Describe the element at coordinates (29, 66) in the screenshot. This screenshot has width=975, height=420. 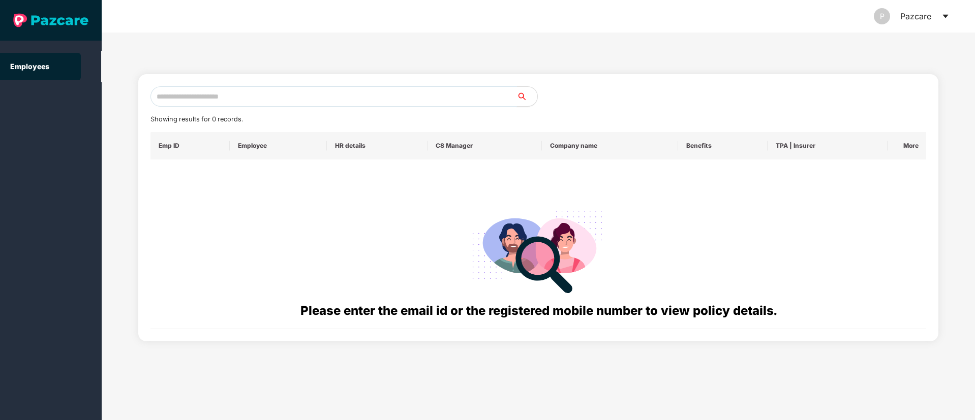
I see `a: Employees` at that location.